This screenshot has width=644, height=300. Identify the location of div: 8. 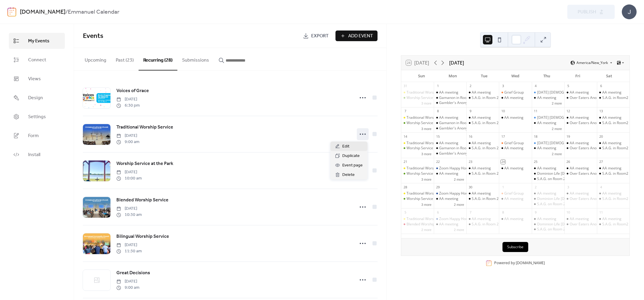
(438, 111).